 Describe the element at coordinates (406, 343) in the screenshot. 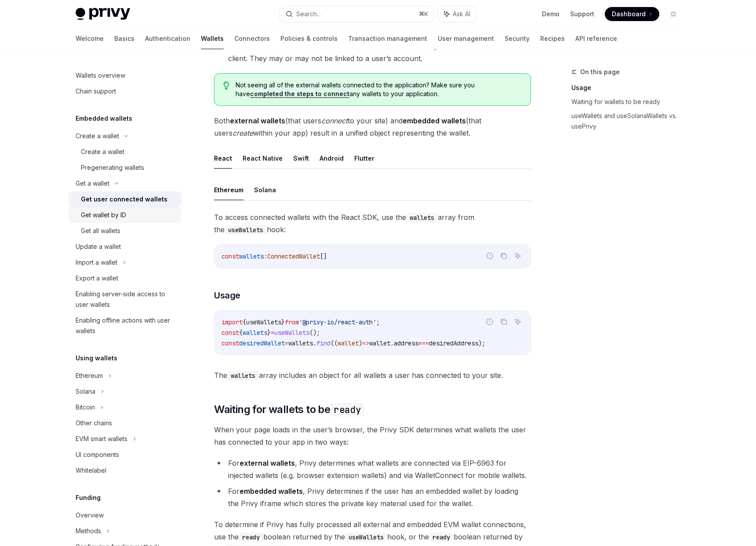

I see `span: address` at that location.